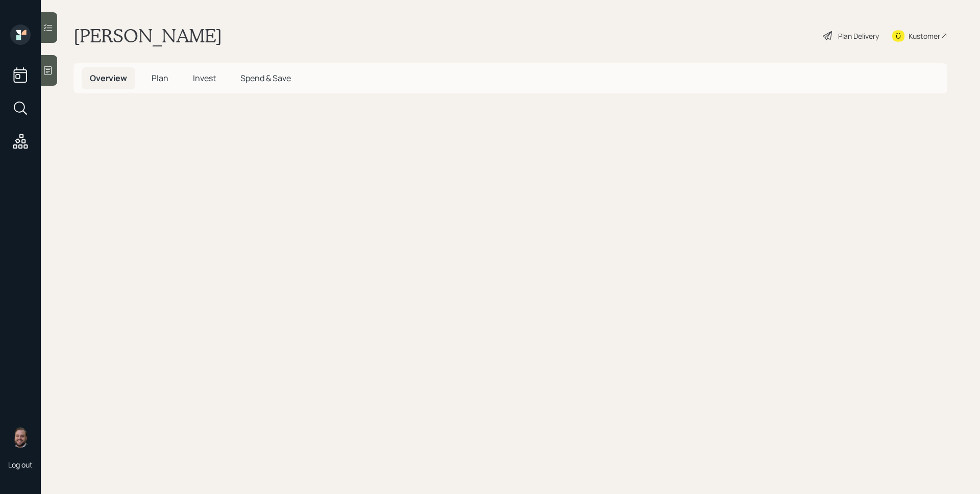  What do you see at coordinates (265, 78) in the screenshot?
I see `span: Spend & Save` at bounding box center [265, 78].